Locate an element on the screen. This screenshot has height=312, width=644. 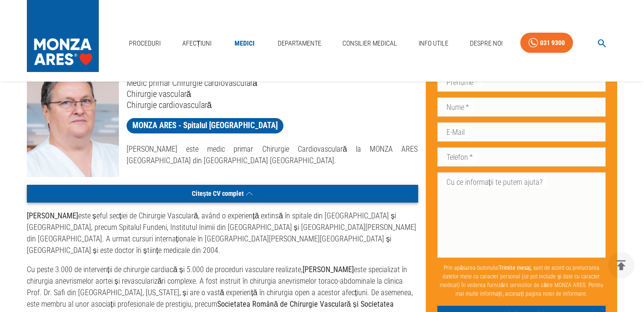
p: Medic primar Chirurgie cardiovasculară is located at coordinates (273, 83).